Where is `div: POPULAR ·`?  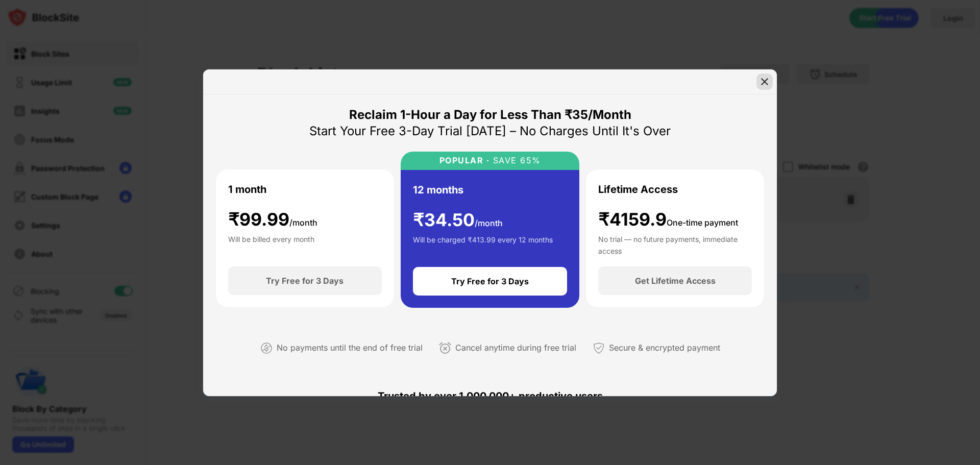 div: POPULAR · is located at coordinates (465, 160).